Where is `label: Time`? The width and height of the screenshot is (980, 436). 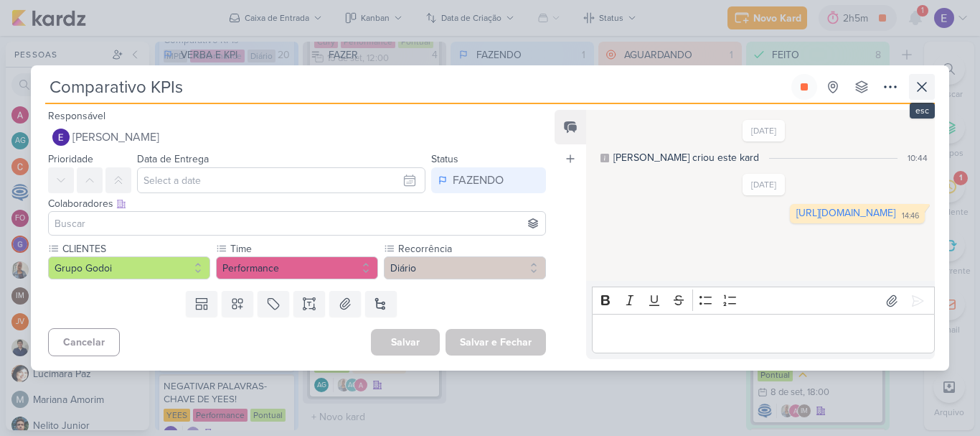
label: Time is located at coordinates (304, 248).